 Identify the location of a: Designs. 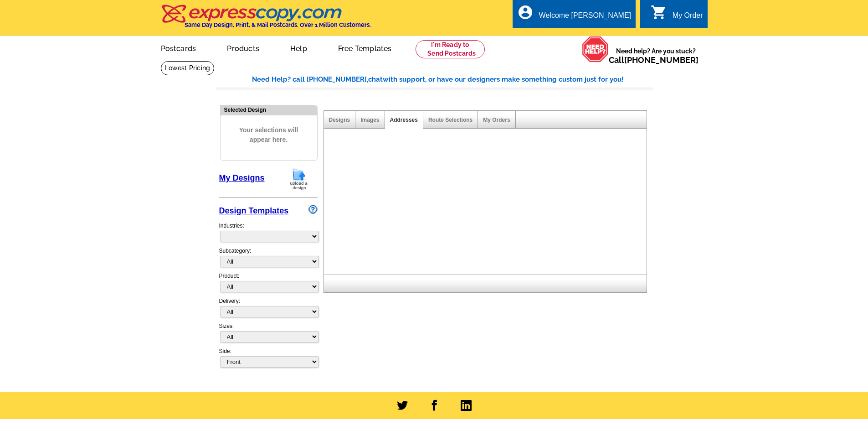
(340, 120).